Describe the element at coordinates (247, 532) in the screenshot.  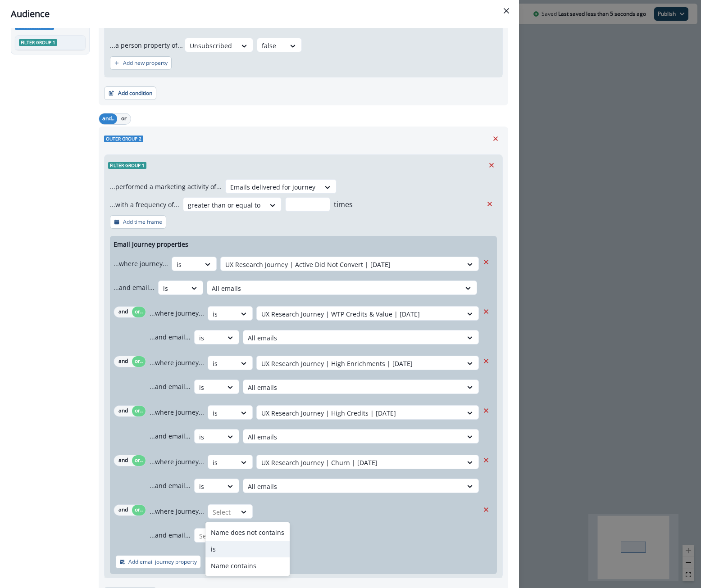
I see `div: Name does not contains` at that location.